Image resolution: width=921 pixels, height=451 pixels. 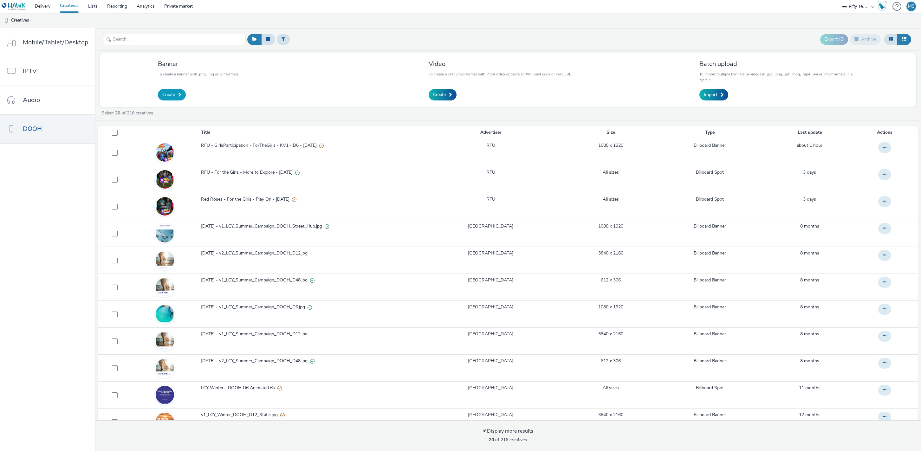 I want to click on div: MS, so click(x=911, y=6).